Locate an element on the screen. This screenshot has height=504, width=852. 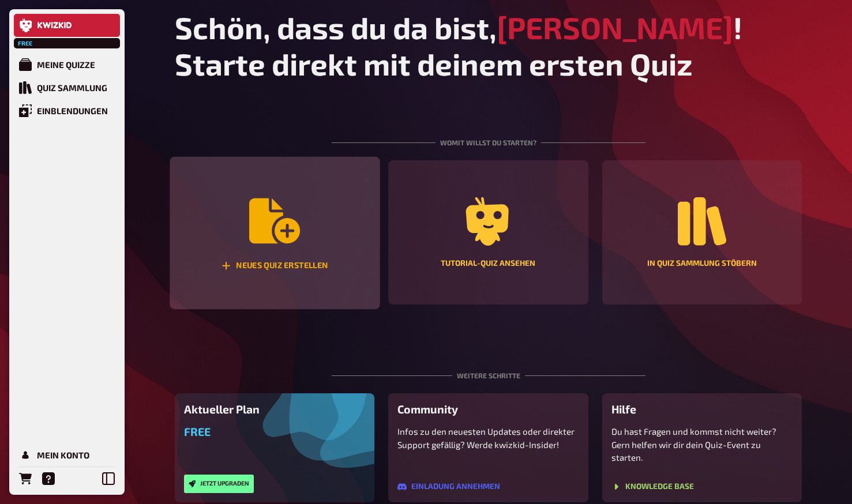
h1: Schön, dass du da bist, ! Starte direkt mit deinem ersten Quiz is located at coordinates (488, 46).